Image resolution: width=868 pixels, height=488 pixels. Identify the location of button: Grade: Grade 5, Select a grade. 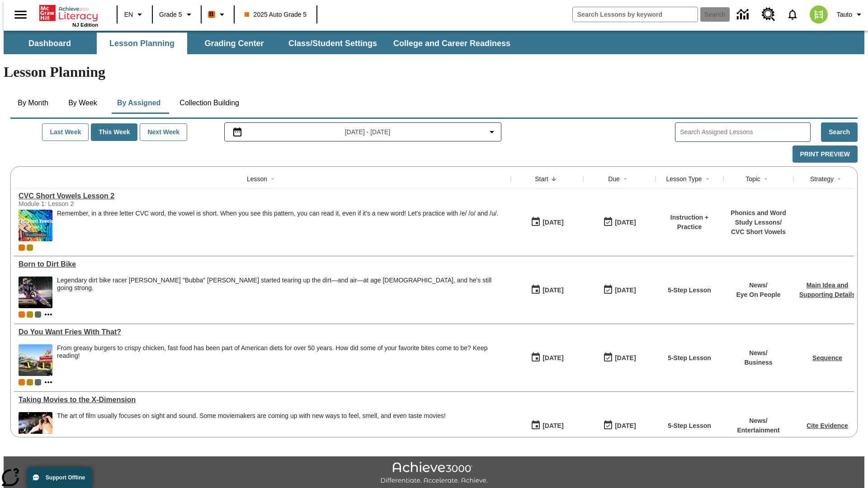
(176, 14).